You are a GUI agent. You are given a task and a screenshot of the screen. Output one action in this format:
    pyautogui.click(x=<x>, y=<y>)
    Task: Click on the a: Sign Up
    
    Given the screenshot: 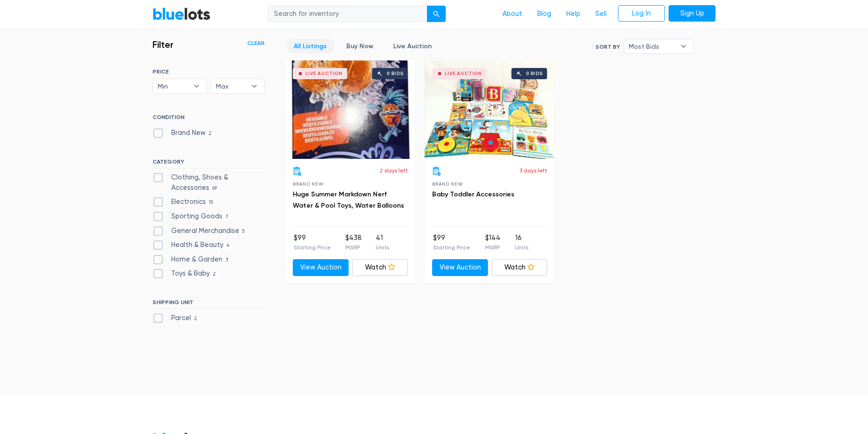 What is the action you would take?
    pyautogui.click(x=692, y=13)
    